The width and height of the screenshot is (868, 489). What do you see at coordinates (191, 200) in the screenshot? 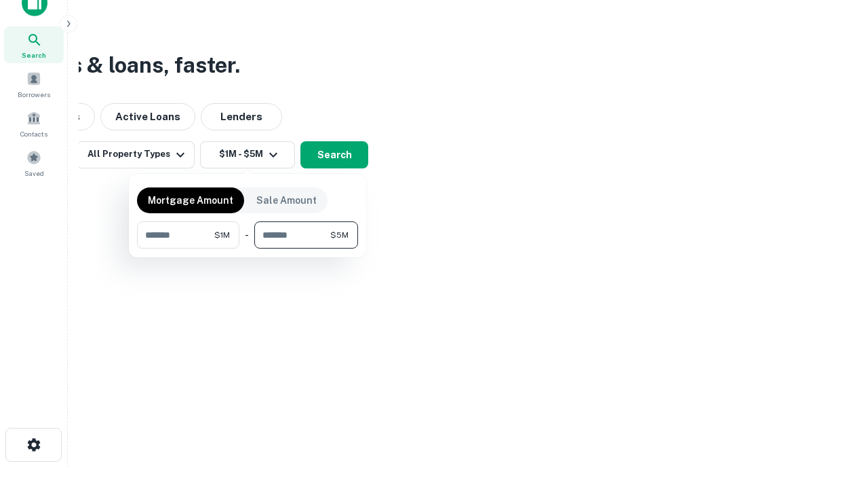
I see `p: Mortgage Amount` at bounding box center [191, 200].